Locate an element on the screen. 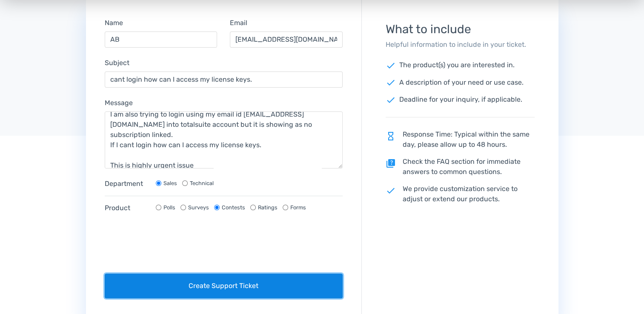  label: Surveys is located at coordinates (198, 207).